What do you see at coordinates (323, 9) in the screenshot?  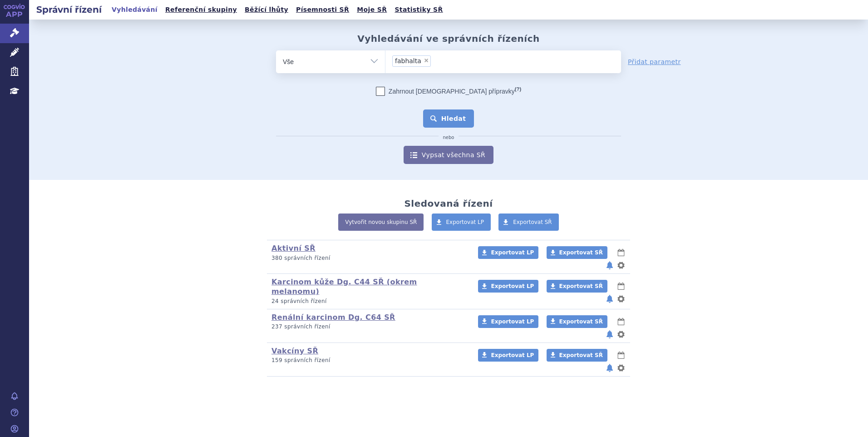 I see `a: Písemnosti SŘ` at bounding box center [323, 9].